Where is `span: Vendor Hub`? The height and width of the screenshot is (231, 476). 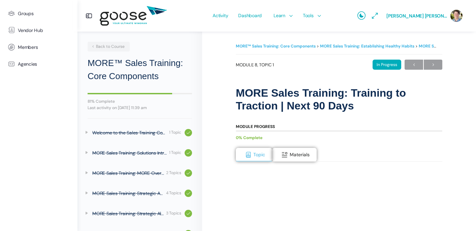 span: Vendor Hub is located at coordinates (30, 30).